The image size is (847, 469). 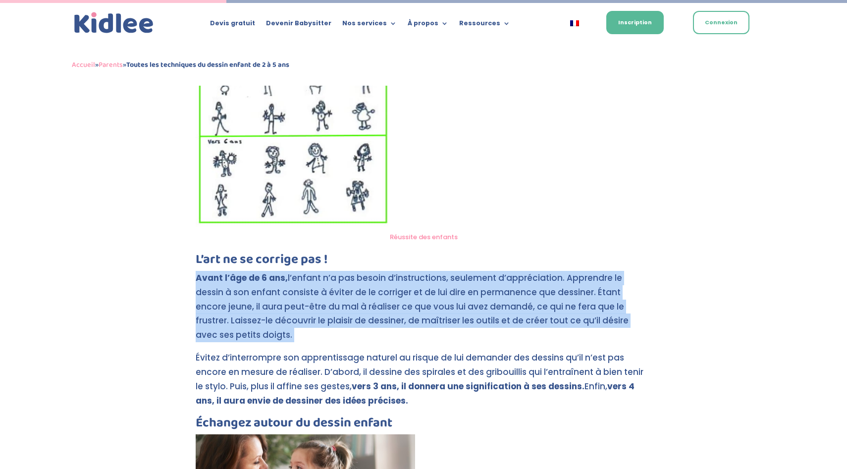 What do you see at coordinates (424, 237) in the screenshot?
I see `a: Réussite des enfants` at bounding box center [424, 237].